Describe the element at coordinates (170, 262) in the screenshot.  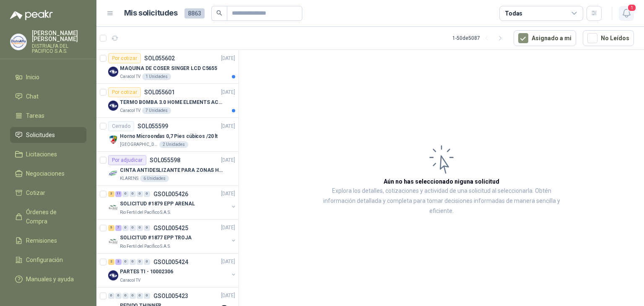
I see `p: GSOL005424` at that location.